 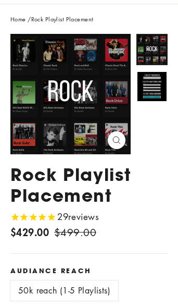 I want to click on span: $429.00, so click(x=30, y=232).